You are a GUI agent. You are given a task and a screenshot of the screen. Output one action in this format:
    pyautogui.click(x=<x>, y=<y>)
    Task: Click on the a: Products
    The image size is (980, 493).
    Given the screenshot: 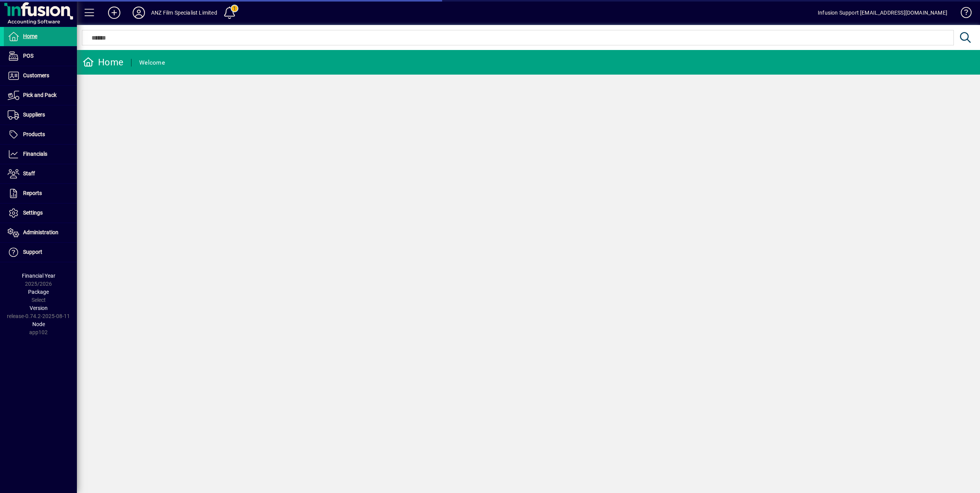 What is the action you would take?
    pyautogui.click(x=40, y=135)
    